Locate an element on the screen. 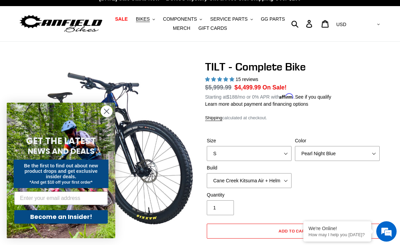 Image resolution: width=400 pixels, height=245 pixels. label: Size is located at coordinates (249, 141).